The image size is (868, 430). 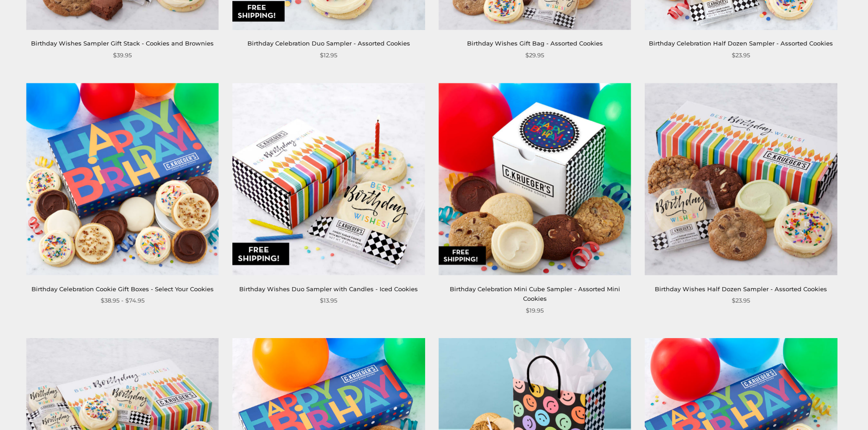 What do you see at coordinates (329, 179) in the screenshot?
I see `img: Birthday Wishes Duo Sampler with Candles - Iced Cookies` at bounding box center [329, 179].